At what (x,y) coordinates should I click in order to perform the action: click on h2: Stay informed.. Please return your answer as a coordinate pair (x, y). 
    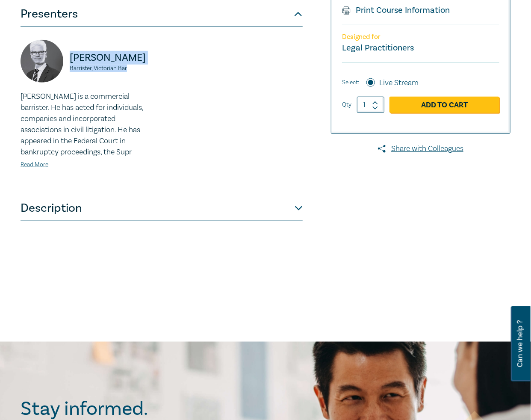
    Looking at the image, I should click on (121, 408).